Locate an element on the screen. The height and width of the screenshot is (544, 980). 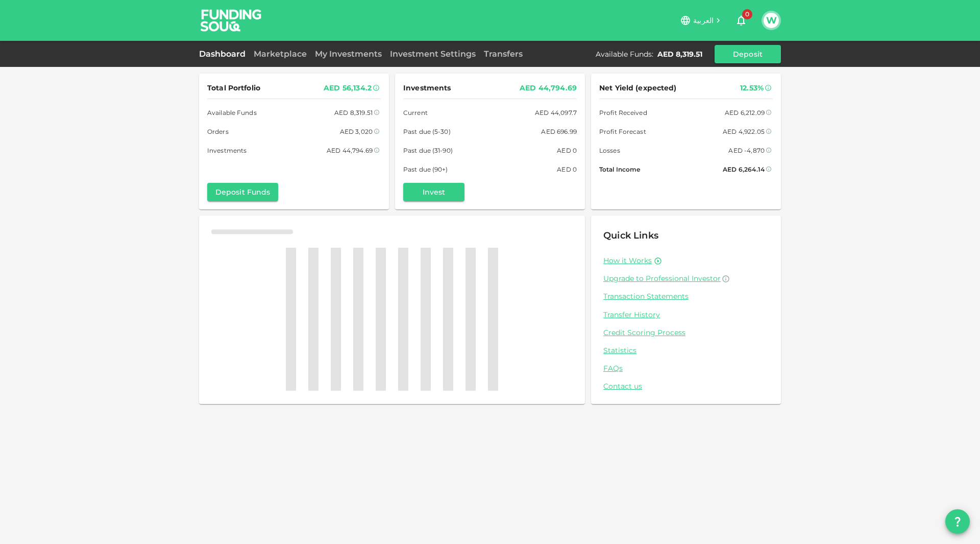
div: AED 696.99 is located at coordinates (559, 131).